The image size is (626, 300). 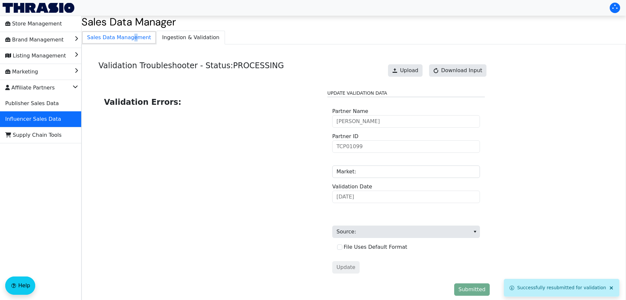 I want to click on span: Influencer Sales Data, so click(x=33, y=119).